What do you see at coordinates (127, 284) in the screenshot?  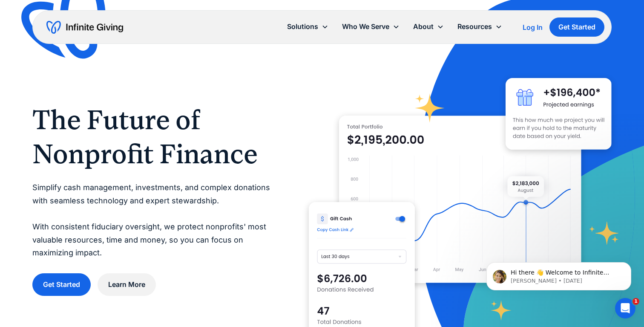 I see `a: Learn More` at bounding box center [127, 284].